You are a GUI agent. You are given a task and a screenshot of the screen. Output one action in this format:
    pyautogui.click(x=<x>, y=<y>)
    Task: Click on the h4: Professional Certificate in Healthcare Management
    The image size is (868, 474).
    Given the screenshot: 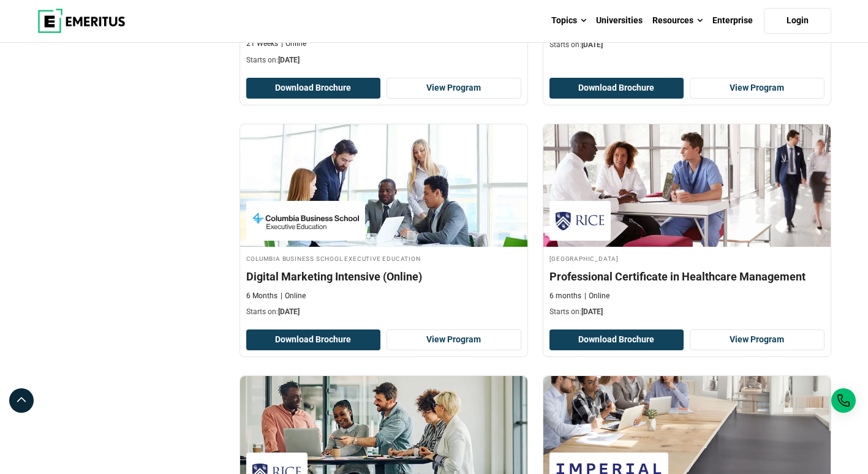 What is the action you would take?
    pyautogui.click(x=687, y=276)
    